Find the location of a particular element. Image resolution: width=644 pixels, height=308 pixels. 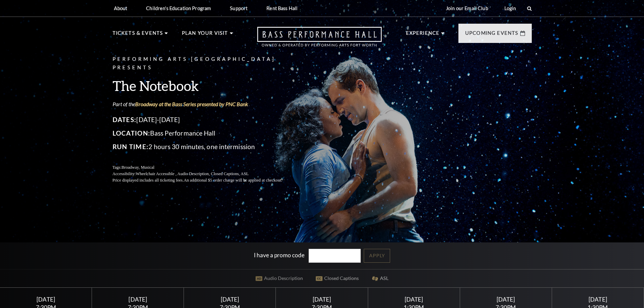

a: Broadway at the Bass Series presented by PNC Bank is located at coordinates (192, 104).